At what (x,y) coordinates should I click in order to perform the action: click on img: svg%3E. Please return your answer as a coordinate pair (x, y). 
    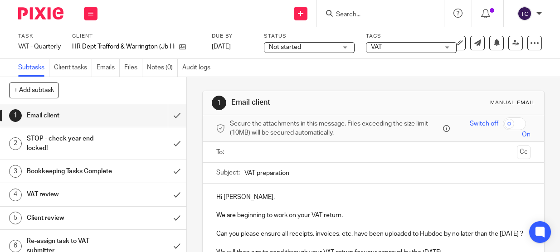
    Looking at the image, I should click on (525, 14).